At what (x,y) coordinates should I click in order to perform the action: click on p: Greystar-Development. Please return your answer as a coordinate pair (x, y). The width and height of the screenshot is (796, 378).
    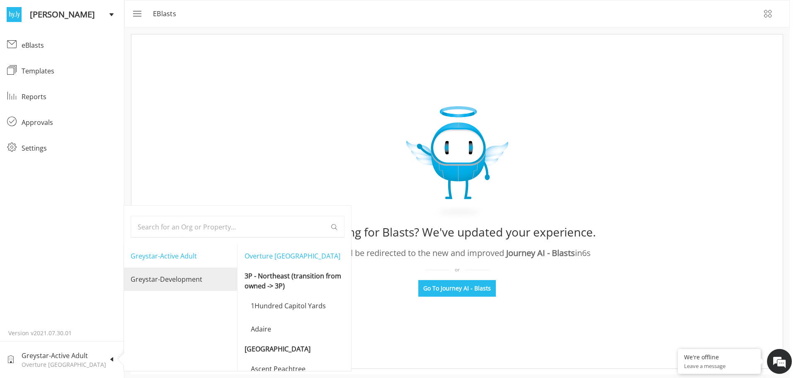
    Looking at the image, I should click on (166, 279).